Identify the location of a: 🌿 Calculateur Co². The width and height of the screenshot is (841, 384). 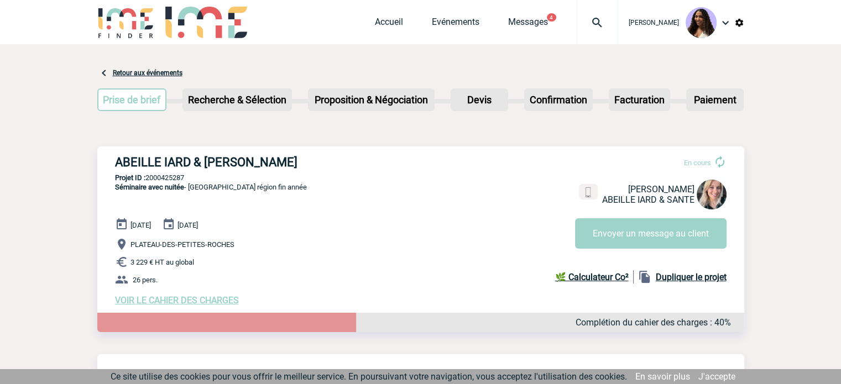
(594, 277).